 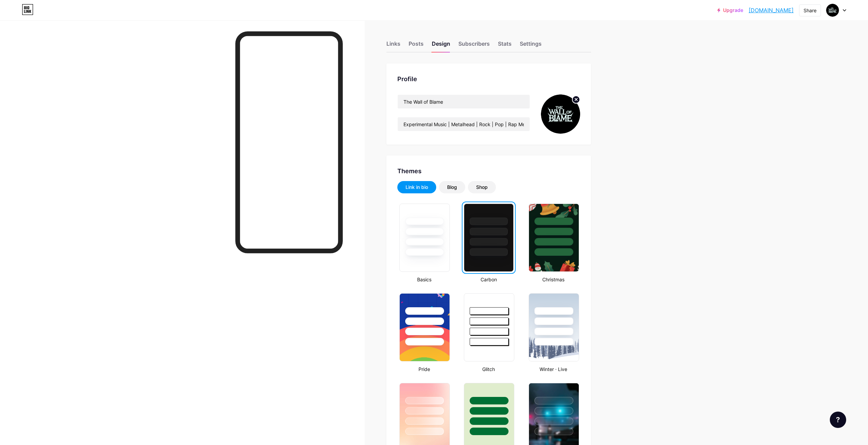 What do you see at coordinates (463, 124) in the screenshot?
I see `input: Bio` at bounding box center [463, 124].